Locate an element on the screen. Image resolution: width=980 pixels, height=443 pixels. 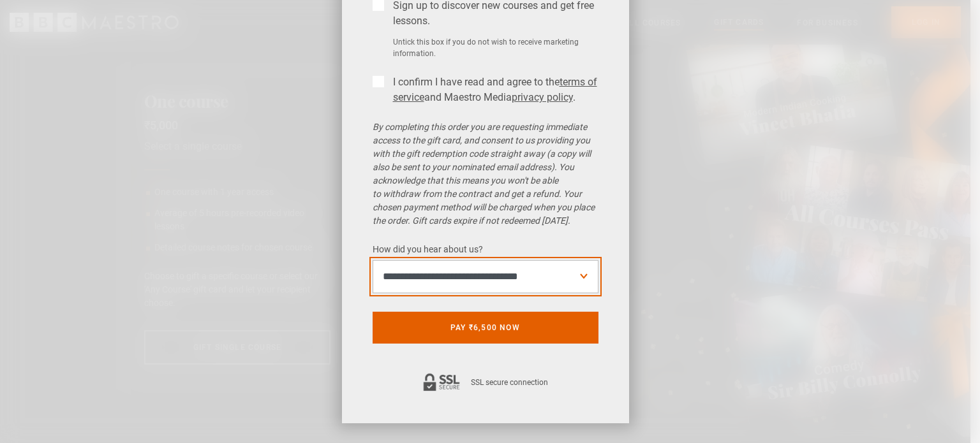
small: Untick this box if you do not wish to receive marketing information. is located at coordinates (493, 48).